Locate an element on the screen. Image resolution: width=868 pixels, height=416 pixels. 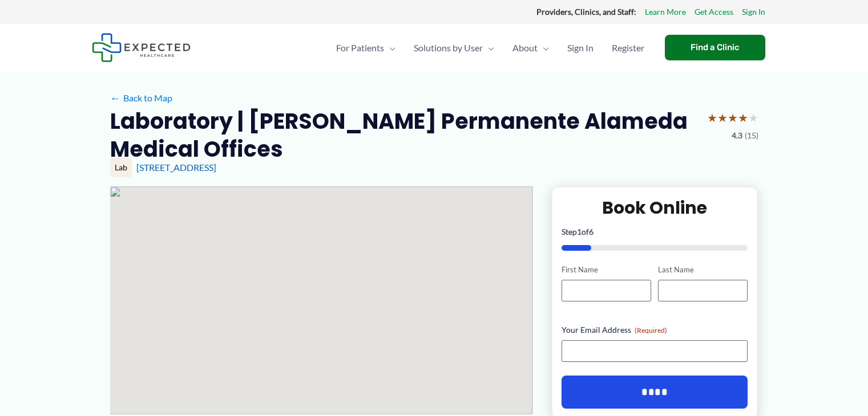
h2: Book Online is located at coordinates (655, 208).